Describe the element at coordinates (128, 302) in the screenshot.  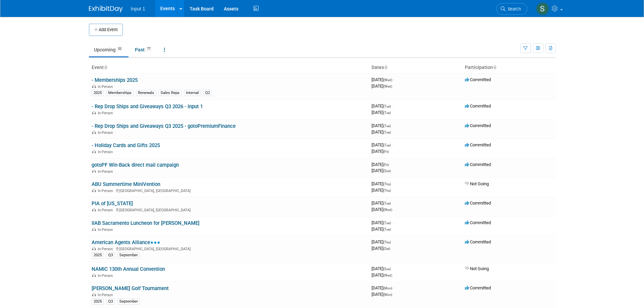
I see `div: September` at that location.